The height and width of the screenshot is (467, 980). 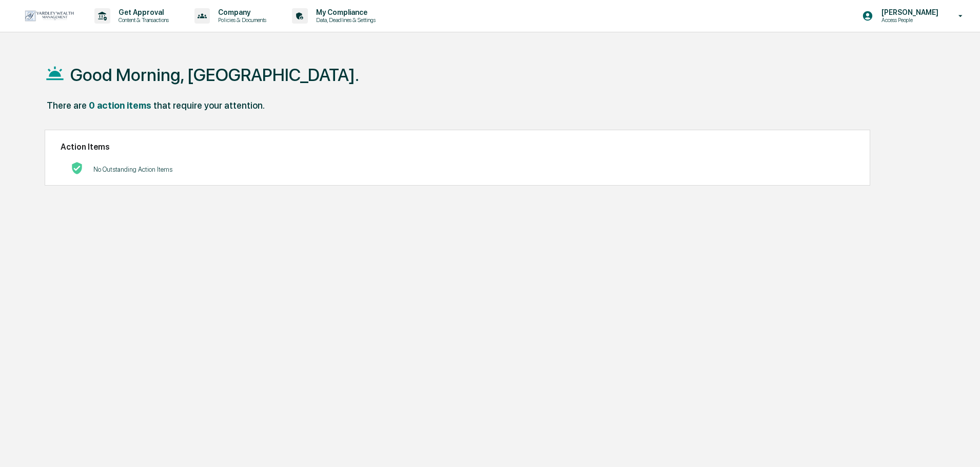 I want to click on img: logo, so click(x=49, y=16).